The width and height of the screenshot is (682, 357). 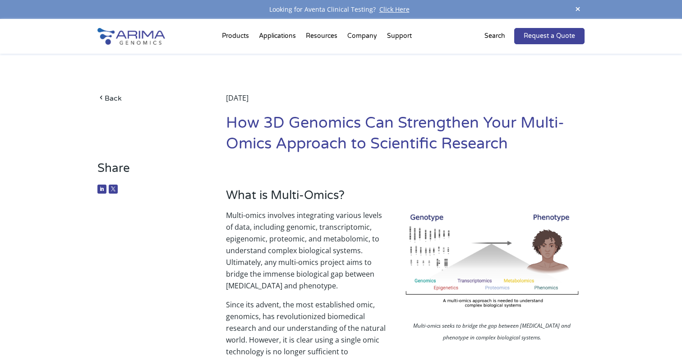 What do you see at coordinates (495, 36) in the screenshot?
I see `p: Search` at bounding box center [495, 36].